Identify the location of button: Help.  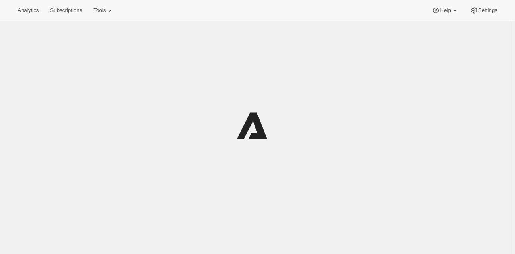
(445, 10).